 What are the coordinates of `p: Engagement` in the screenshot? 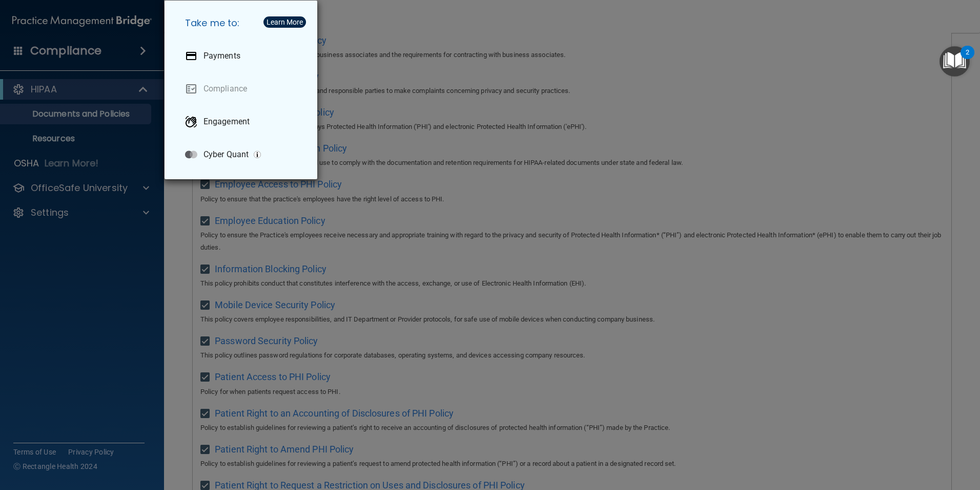 It's located at (226, 121).